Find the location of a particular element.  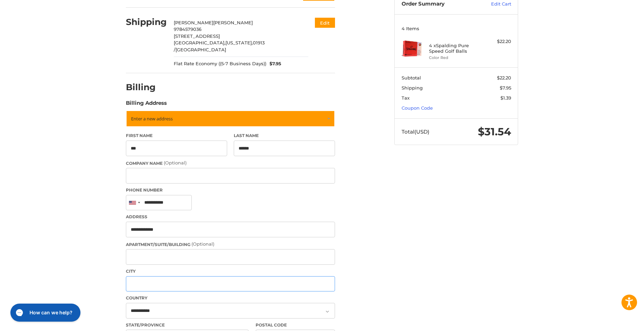

span: $1.39 is located at coordinates (506, 98).